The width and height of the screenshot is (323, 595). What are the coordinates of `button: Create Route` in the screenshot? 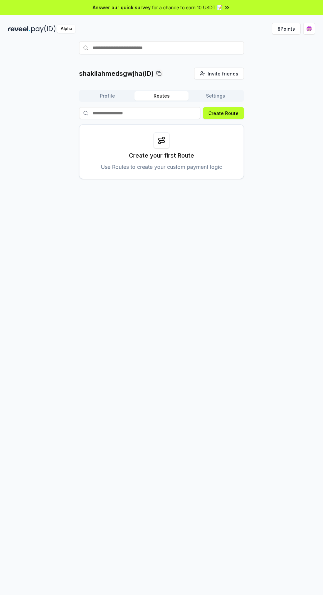 It's located at (223, 113).